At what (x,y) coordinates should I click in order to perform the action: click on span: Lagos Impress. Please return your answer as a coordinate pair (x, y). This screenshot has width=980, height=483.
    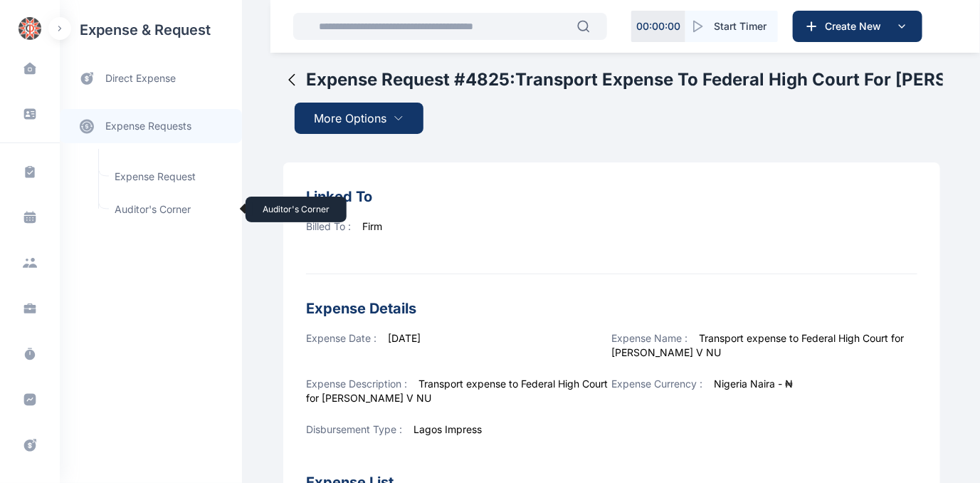
    Looking at the image, I should click on (448, 429).